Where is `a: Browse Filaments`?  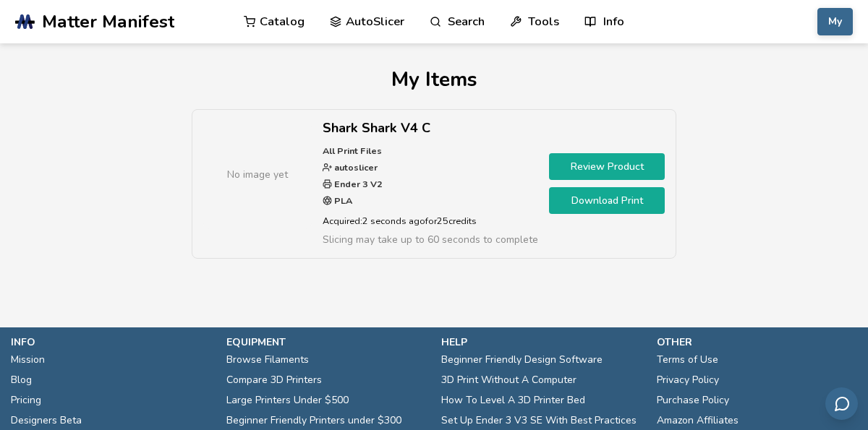 a: Browse Filaments is located at coordinates (268, 359).